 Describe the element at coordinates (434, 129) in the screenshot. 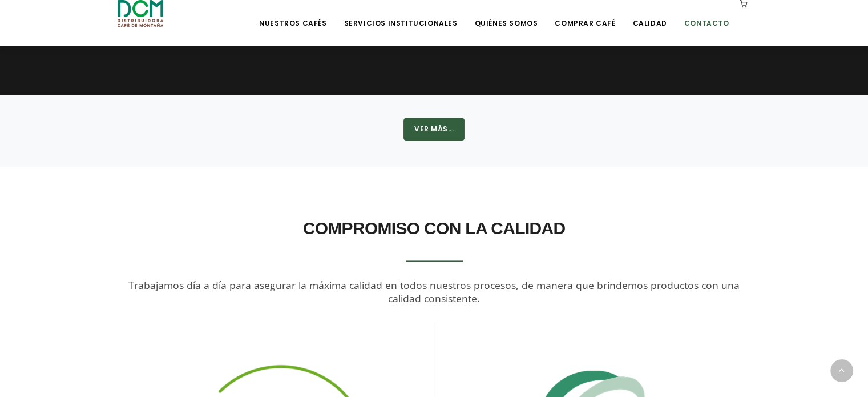

I see `button: Ver Más...` at that location.